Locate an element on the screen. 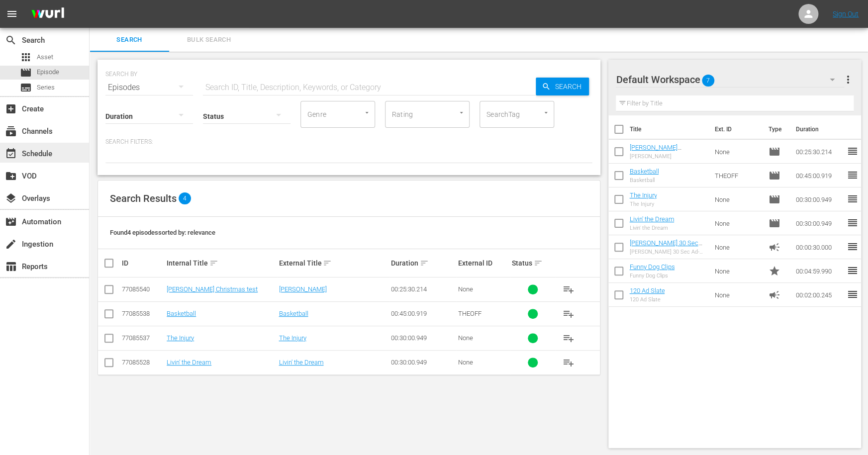  div: 00:45:00.919 is located at coordinates (422, 313).